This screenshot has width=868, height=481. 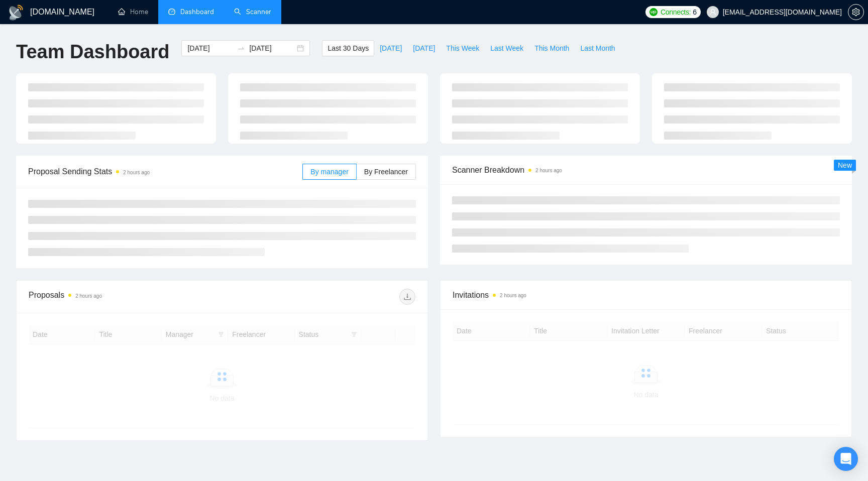 What do you see at coordinates (675, 12) in the screenshot?
I see `span: Connects:` at bounding box center [675, 12].